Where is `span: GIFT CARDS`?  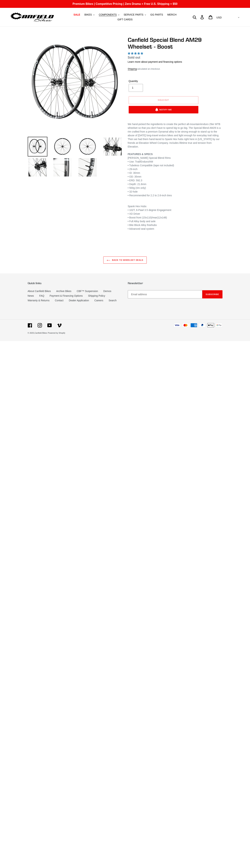 span: GIFT CARDS is located at coordinates (125, 20).